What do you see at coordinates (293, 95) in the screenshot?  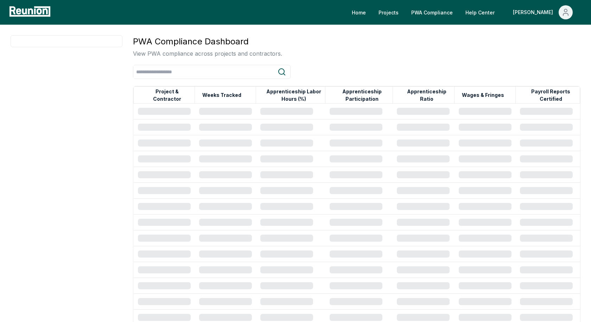 I see `button: Apprenticeship Labor Hours (%)` at bounding box center [293, 95].